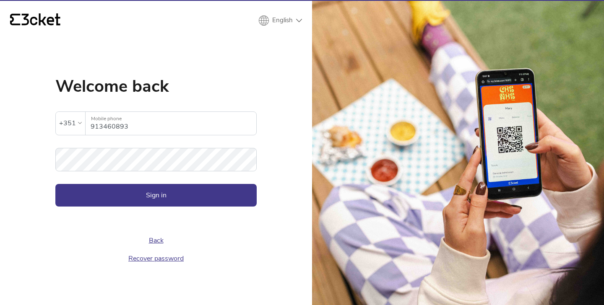  What do you see at coordinates (156, 259) in the screenshot?
I see `a: Recover password` at bounding box center [156, 259].